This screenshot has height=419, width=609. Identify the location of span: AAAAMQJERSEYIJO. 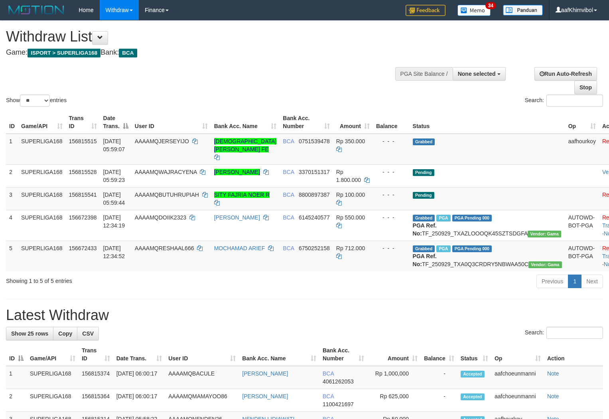
(162, 141).